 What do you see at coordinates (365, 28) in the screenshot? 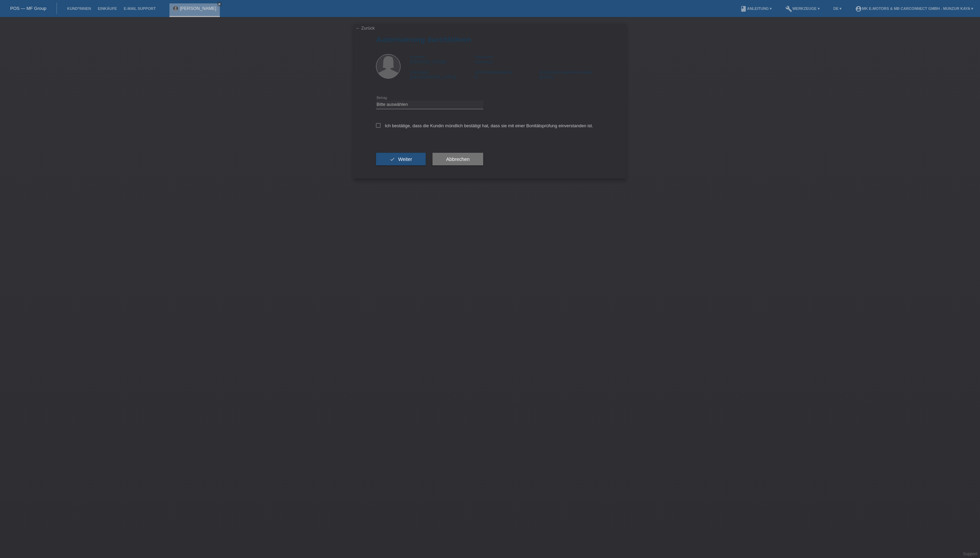
I see `a: ← Zurück` at bounding box center [365, 28].